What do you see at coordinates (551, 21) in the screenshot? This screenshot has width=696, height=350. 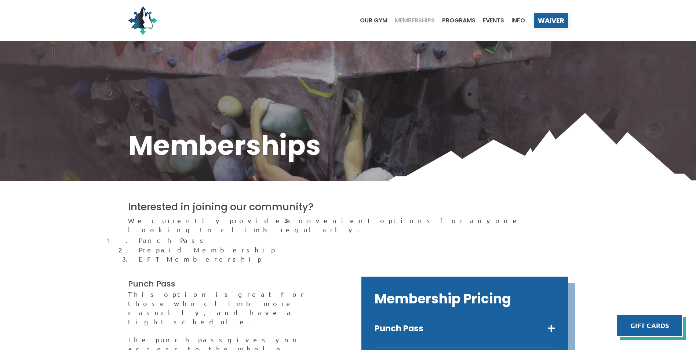 I see `a: Waiver` at bounding box center [551, 21].